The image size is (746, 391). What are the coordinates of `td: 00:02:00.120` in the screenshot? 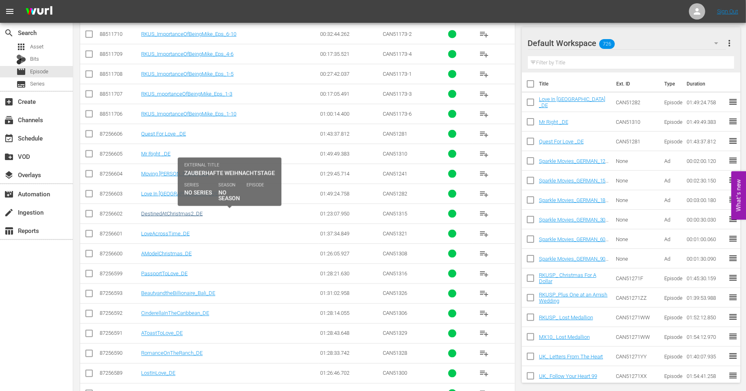 It's located at (706, 161).